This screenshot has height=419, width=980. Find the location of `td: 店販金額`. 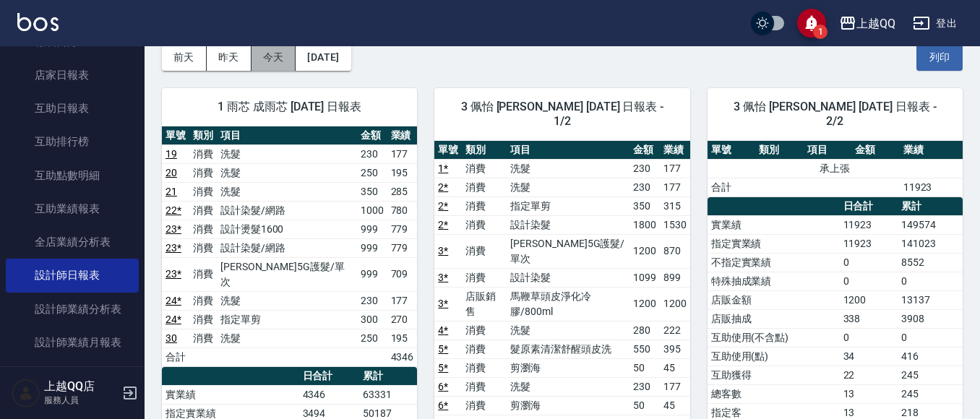

td: 店販金額 is located at coordinates (773, 299).